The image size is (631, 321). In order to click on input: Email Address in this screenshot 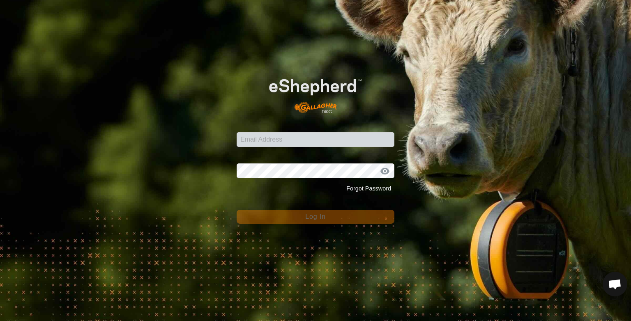, I will do `click(316, 140)`.